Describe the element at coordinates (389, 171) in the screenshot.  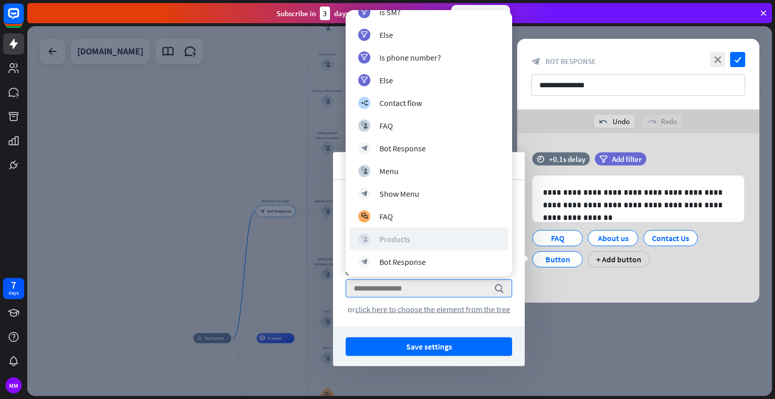
I see `div: Menu` at that location.